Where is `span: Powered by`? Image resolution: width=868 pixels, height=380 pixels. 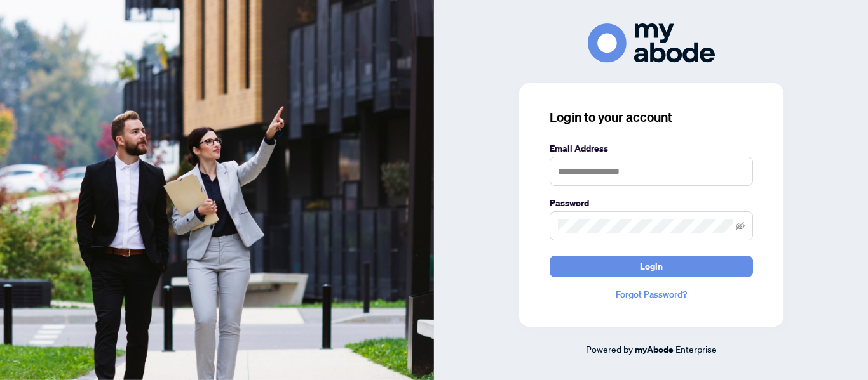
span: Powered by is located at coordinates (610, 349).